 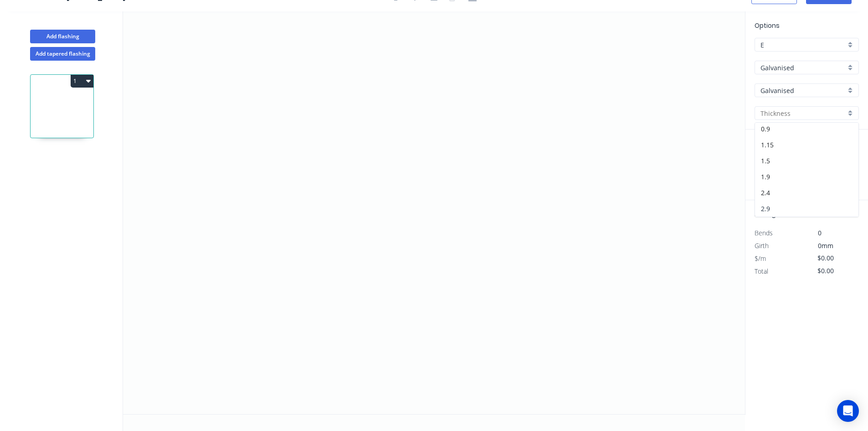 I want to click on div: 0.9, so click(x=807, y=129).